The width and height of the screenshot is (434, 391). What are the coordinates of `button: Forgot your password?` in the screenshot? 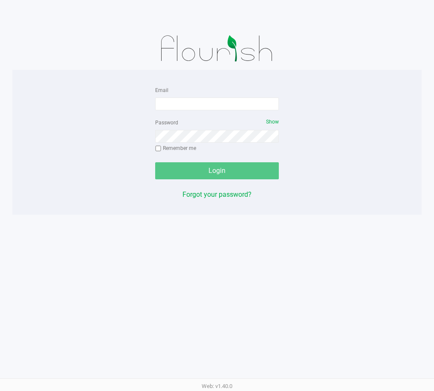 It's located at (217, 195).